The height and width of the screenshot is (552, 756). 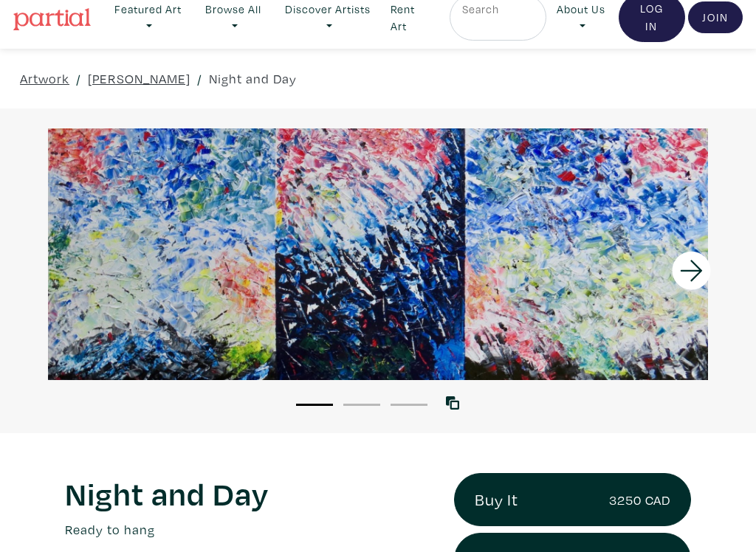 I want to click on a: Artwork, so click(x=45, y=78).